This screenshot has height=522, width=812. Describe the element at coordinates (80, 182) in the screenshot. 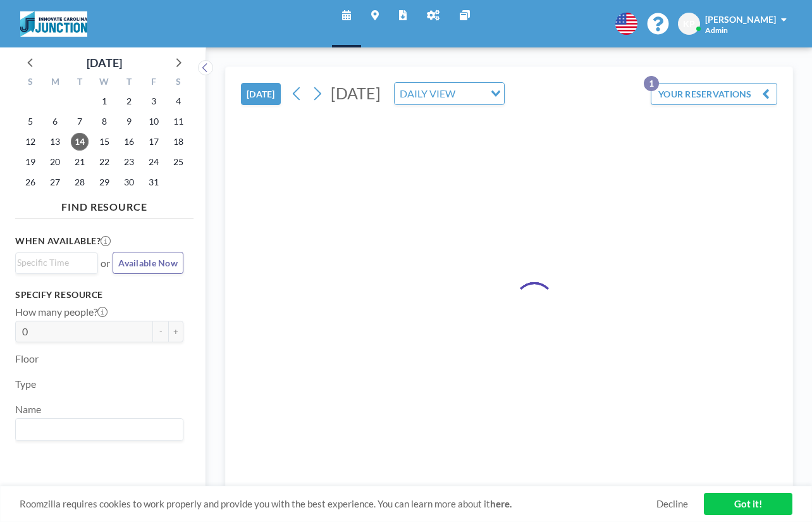

I see `span: Tuesday, October 28, 2025` at that location.